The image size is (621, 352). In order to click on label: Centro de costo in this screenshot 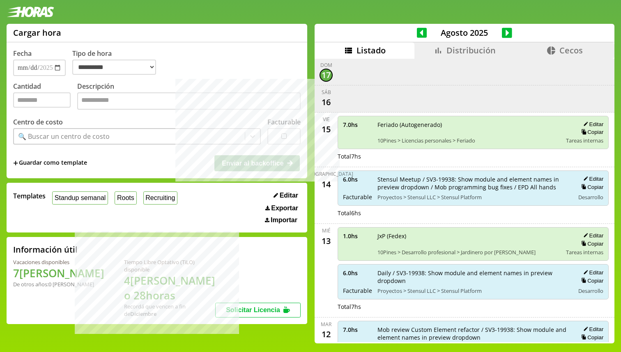, I will do `click(38, 122)`.